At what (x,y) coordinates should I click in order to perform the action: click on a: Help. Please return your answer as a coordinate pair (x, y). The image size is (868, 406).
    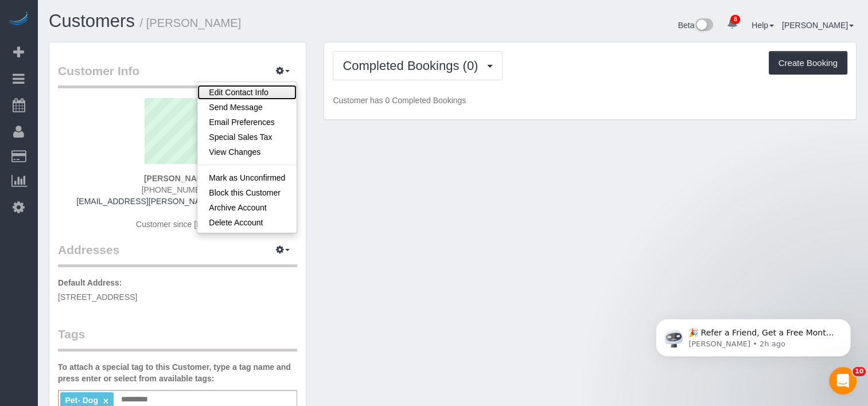
    Looking at the image, I should click on (763, 25).